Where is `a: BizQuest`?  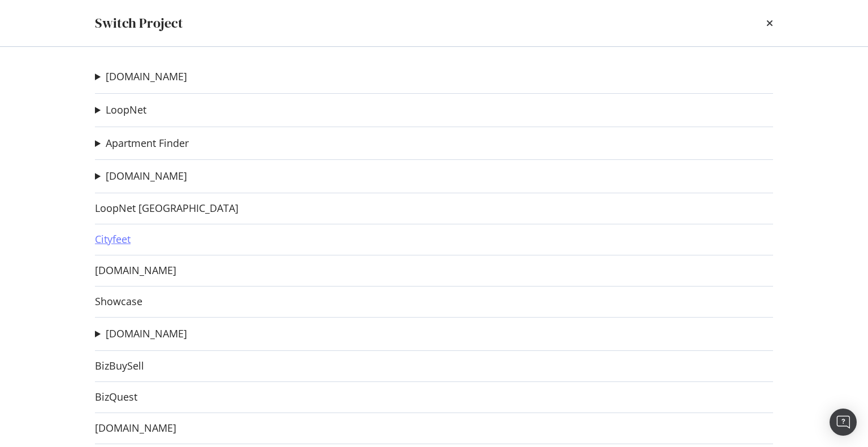 a: BizQuest is located at coordinates (116, 396).